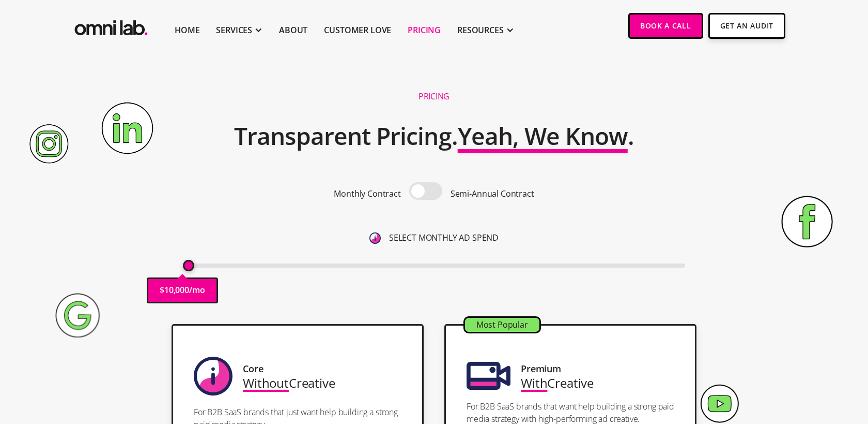 Image resolution: width=868 pixels, height=424 pixels. What do you see at coordinates (293, 30) in the screenshot?
I see `a: About` at bounding box center [293, 30].